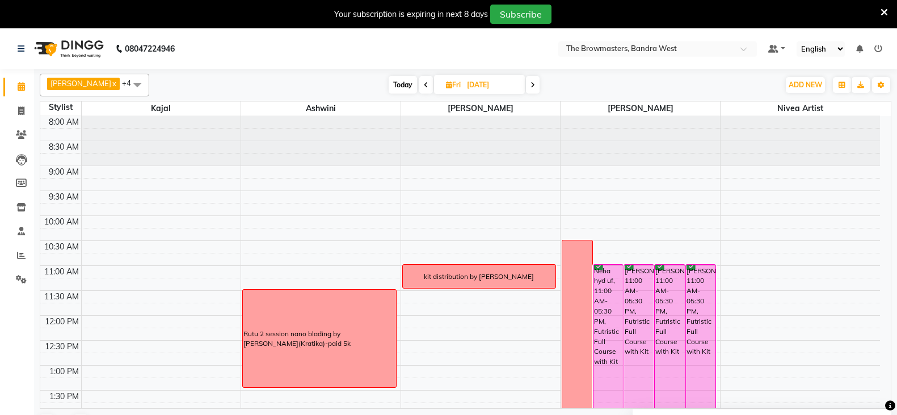 The height and width of the screenshot is (415, 897). I want to click on b: 08047224946, so click(150, 49).